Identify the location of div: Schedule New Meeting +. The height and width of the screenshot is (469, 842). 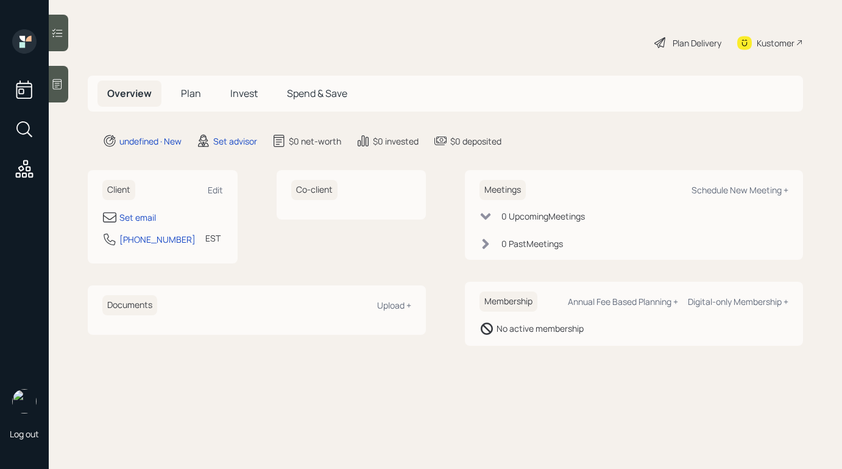
(740, 189).